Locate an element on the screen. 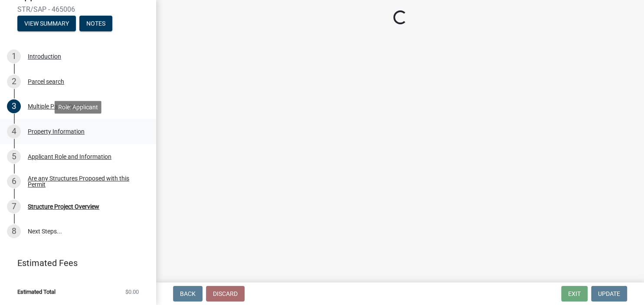 The height and width of the screenshot is (305, 644). div: Property Information is located at coordinates (56, 132).